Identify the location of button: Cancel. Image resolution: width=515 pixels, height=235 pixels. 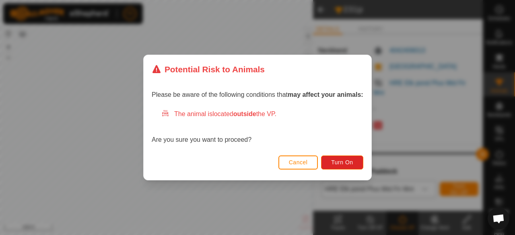
(298, 163).